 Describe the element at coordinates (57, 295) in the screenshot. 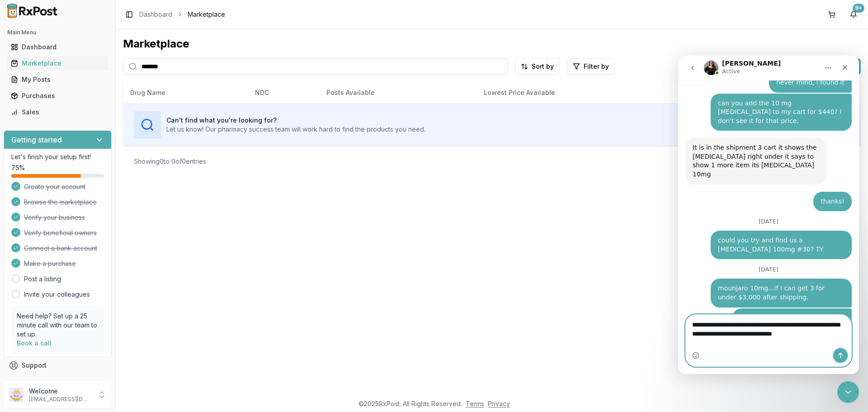

I see `a: Invite your colleagues` at that location.